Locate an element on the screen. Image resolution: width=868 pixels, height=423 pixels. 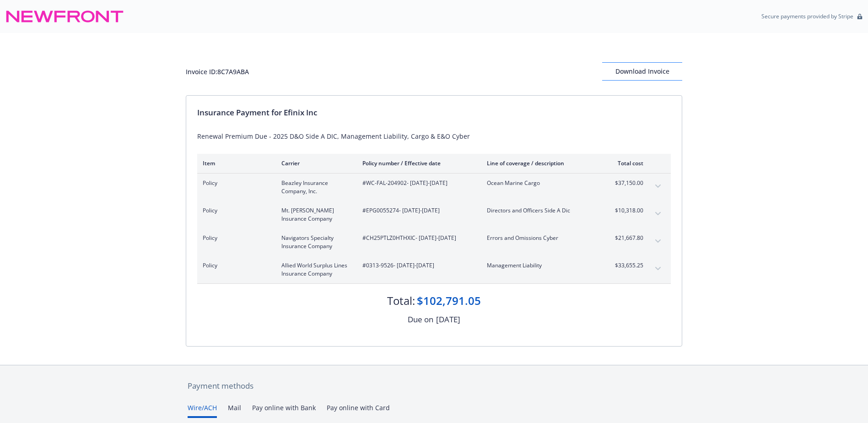
button: Download Invoice is located at coordinates (642, 72).